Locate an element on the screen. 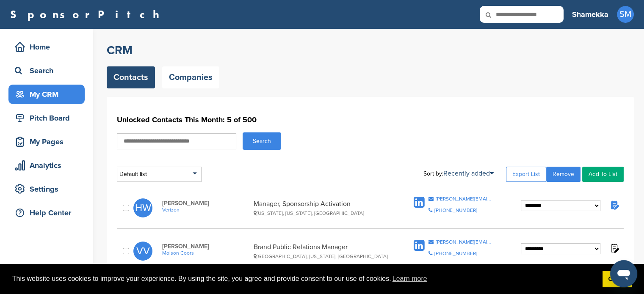  div: Sort by: is located at coordinates (458, 173).